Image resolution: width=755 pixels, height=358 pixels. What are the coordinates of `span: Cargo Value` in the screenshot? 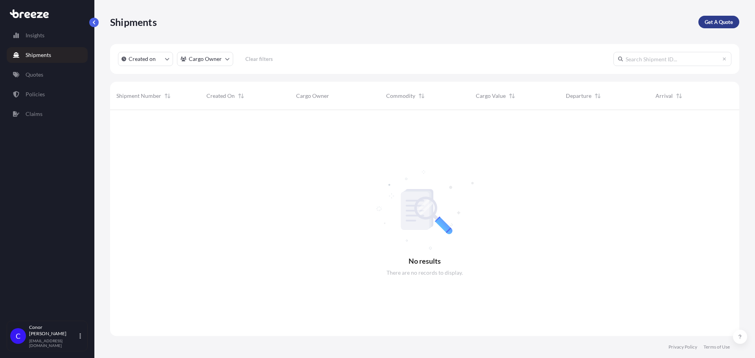 It's located at (491, 96).